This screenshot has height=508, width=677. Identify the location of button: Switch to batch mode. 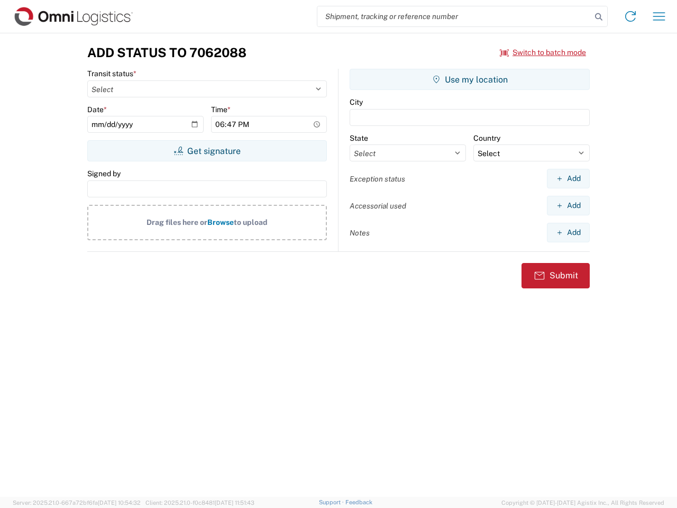
(543, 52).